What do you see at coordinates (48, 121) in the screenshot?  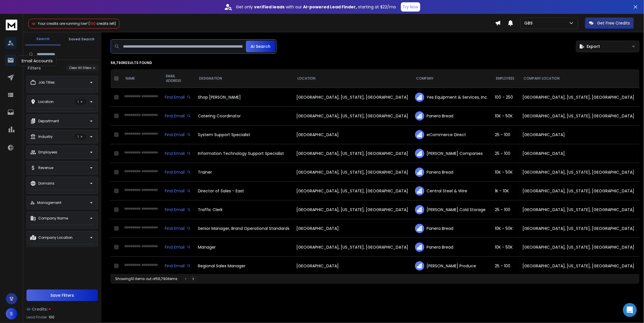 I see `p: Department` at bounding box center [48, 121].